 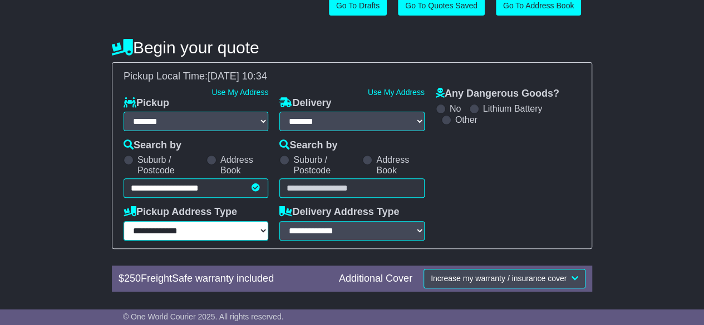 I want to click on h4: Begin your quote, so click(x=352, y=47).